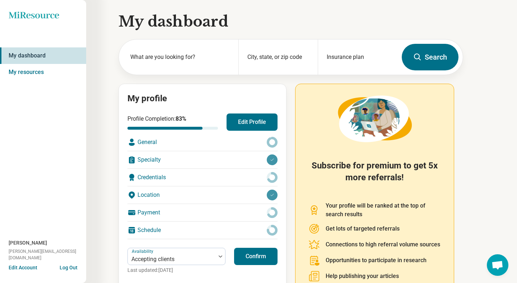 The height and width of the screenshot is (283, 517). Describe the element at coordinates (181, 118) in the screenshot. I see `span: 83 %` at that location.